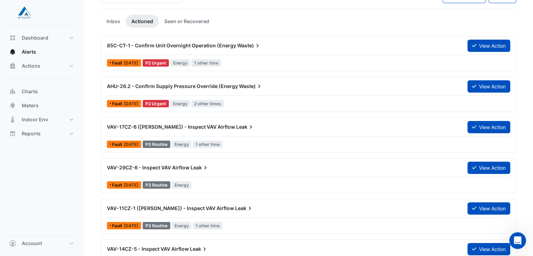  What do you see at coordinates (31, 134) in the screenshot?
I see `span: Reports` at bounding box center [31, 134].